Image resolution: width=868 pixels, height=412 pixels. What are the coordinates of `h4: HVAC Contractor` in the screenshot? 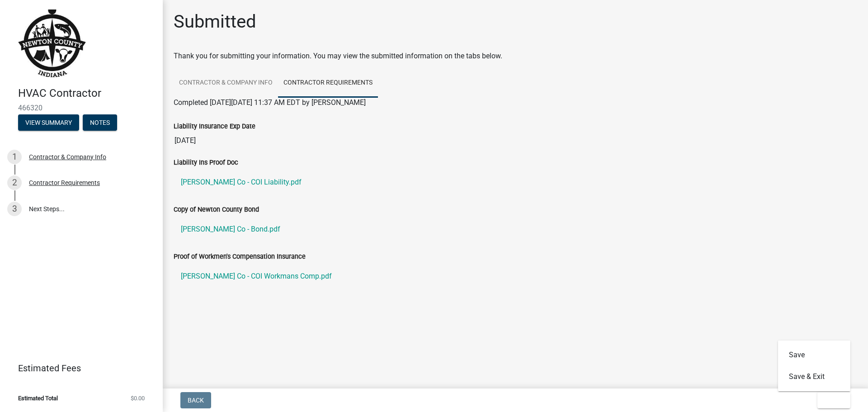 It's located at (87, 93).